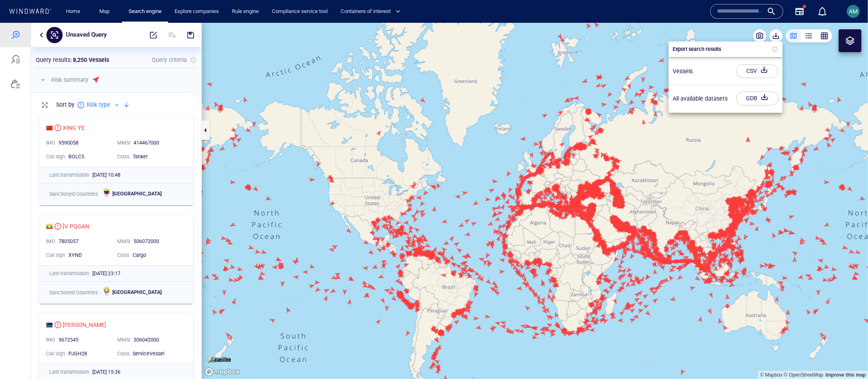 This screenshot has height=379, width=868. Describe the element at coordinates (246, 11) in the screenshot. I see `a: Rule engine` at that location.